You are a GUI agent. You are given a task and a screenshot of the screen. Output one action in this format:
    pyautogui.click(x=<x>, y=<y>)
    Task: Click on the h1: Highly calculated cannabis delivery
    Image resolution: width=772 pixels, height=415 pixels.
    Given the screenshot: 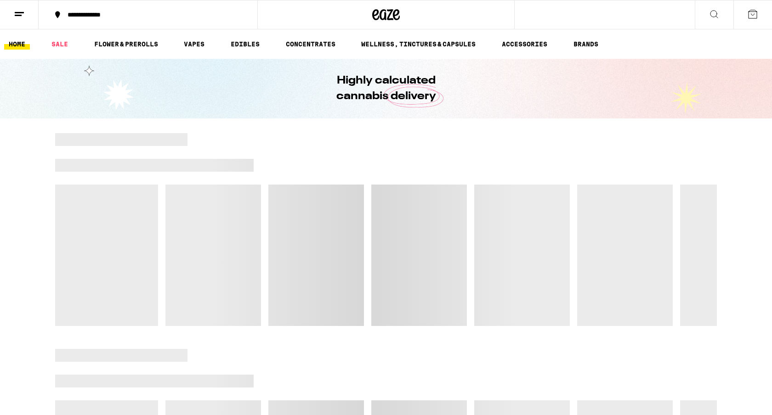 What is the action you would take?
    pyautogui.click(x=386, y=89)
    